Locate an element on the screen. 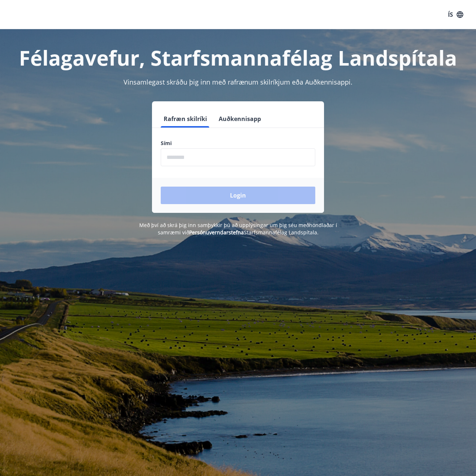  a: Persónuverndarstefna is located at coordinates (217, 232).